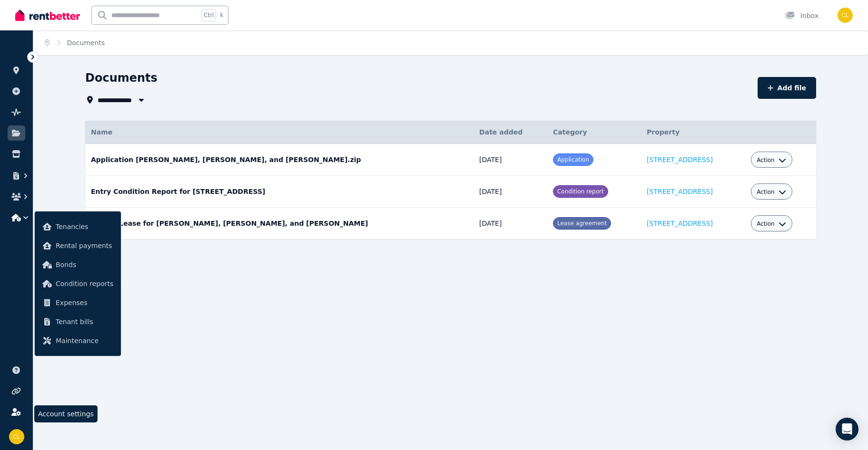 The width and height of the screenshot is (868, 450). Describe the element at coordinates (78, 284) in the screenshot. I see `a: Condition reports` at that location.